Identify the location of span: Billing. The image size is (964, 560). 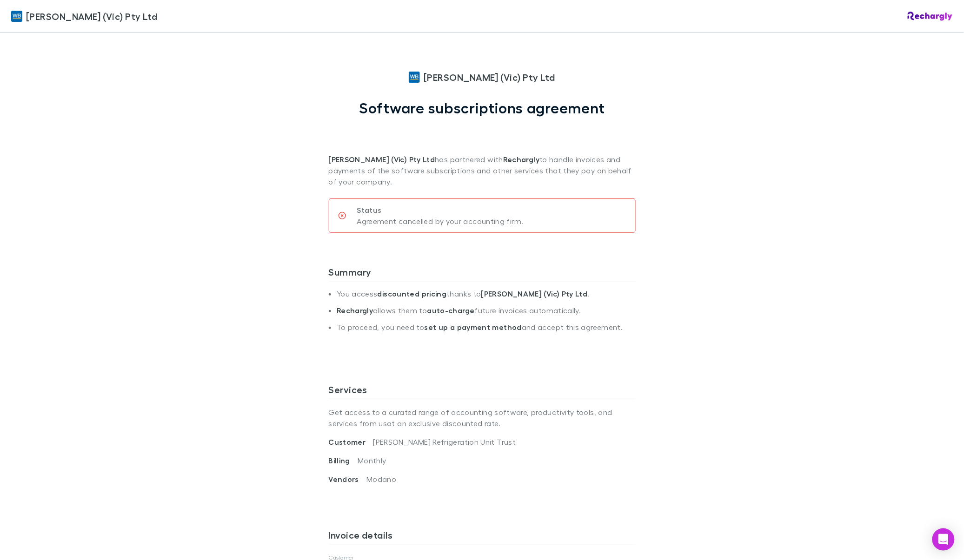
(343, 460).